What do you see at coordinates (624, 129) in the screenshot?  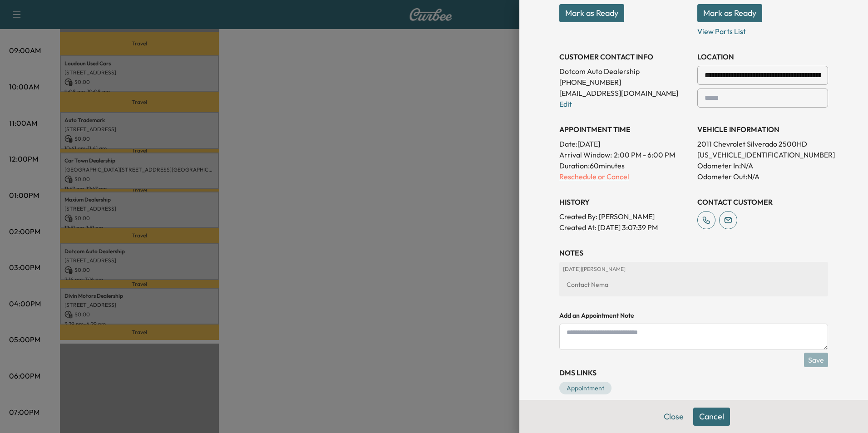 I see `h3: APPOINTMENT TIME` at bounding box center [624, 129].